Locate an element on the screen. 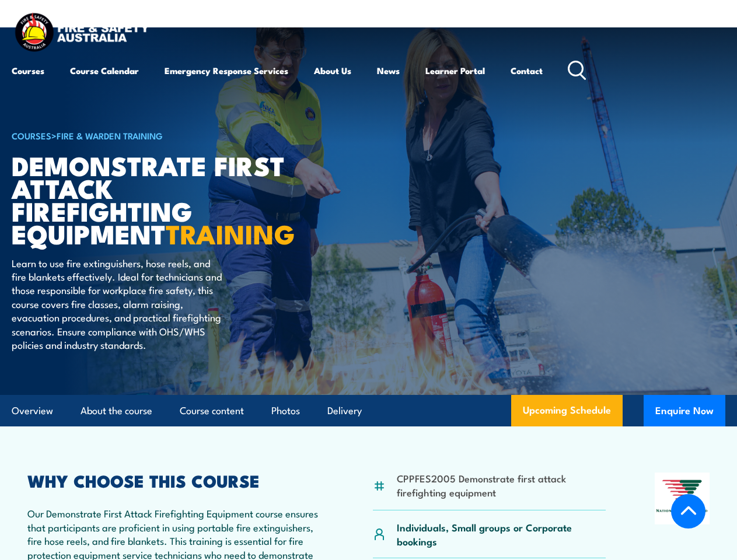 This screenshot has width=737, height=560. button: Enquire Now is located at coordinates (684, 411).